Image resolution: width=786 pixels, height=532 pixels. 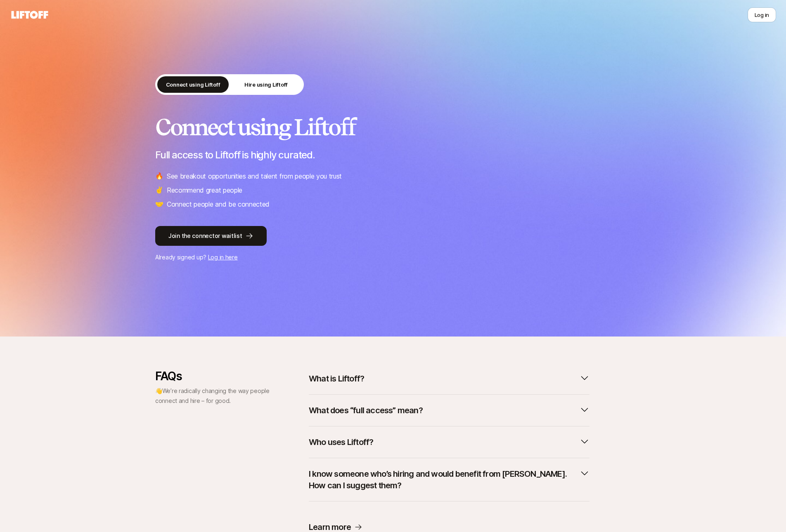 I want to click on p: Who uses Liftoff?, so click(x=341, y=442).